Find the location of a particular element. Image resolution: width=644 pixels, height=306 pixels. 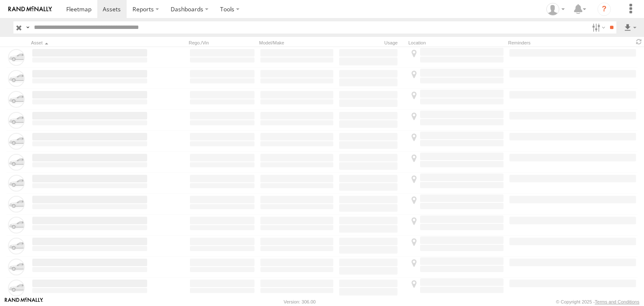

div: Location is located at coordinates (457, 43).